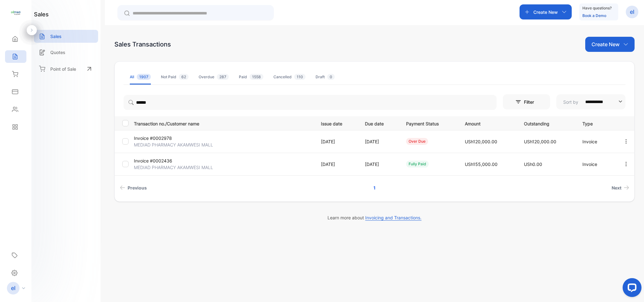  What do you see at coordinates (571, 102) in the screenshot?
I see `p: Sort by` at bounding box center [571, 102].